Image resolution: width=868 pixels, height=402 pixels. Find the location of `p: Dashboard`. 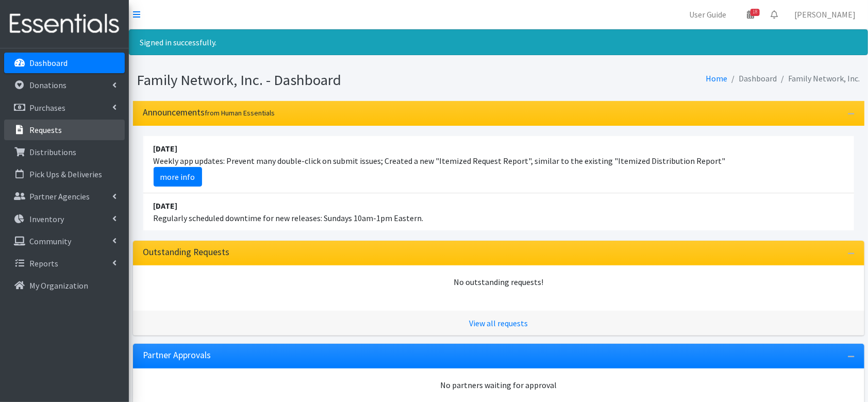

p: Dashboard is located at coordinates (48, 63).